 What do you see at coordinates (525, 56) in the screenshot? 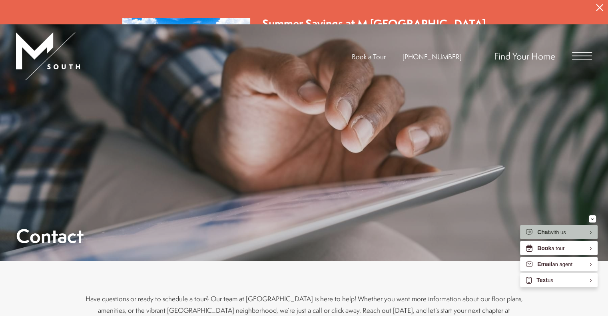
I see `a: Find Your Home` at bounding box center [525, 56].